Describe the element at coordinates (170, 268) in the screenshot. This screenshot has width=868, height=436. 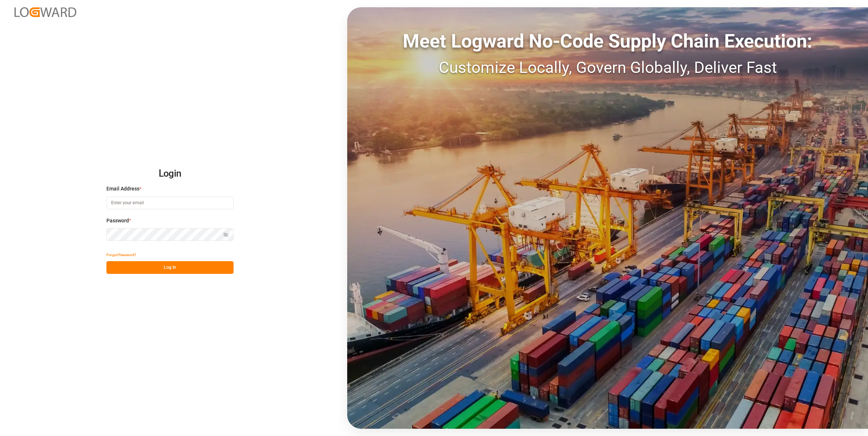
I see `button: Log In` at that location.